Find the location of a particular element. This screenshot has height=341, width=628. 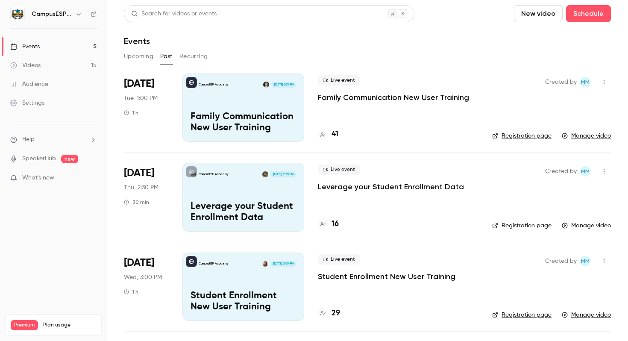

div: Events is located at coordinates (25, 47).